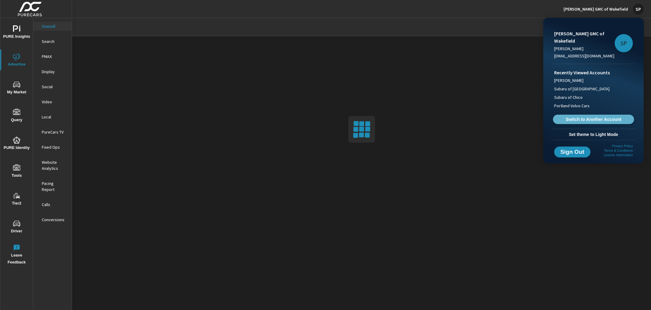 Image resolution: width=651 pixels, height=310 pixels. Describe the element at coordinates (618, 151) in the screenshot. I see `a: Terms & Conditions` at that location.